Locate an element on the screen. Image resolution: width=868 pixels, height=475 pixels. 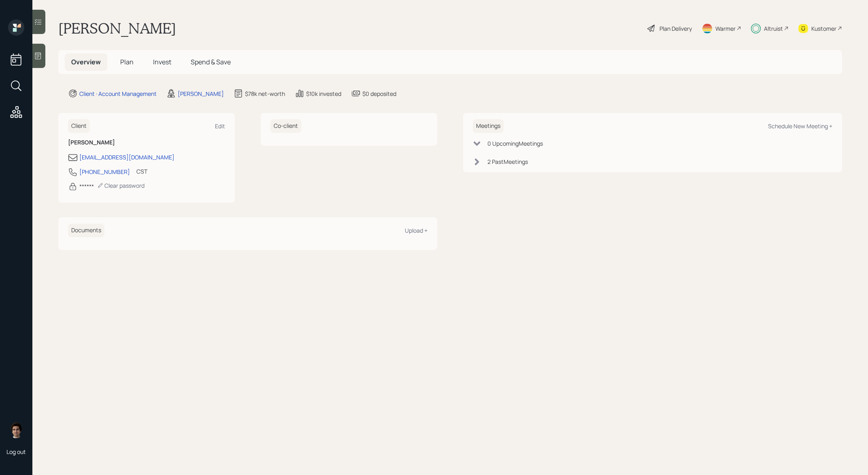
span: Plan is located at coordinates (127, 62).